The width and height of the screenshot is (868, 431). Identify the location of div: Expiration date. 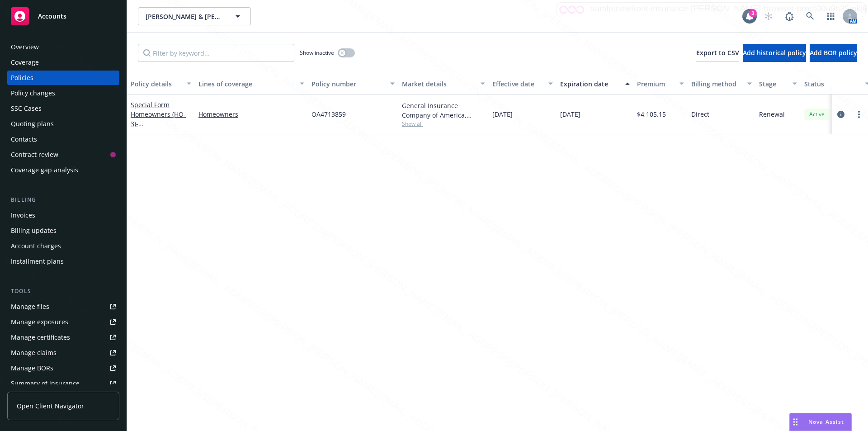
(590, 84).